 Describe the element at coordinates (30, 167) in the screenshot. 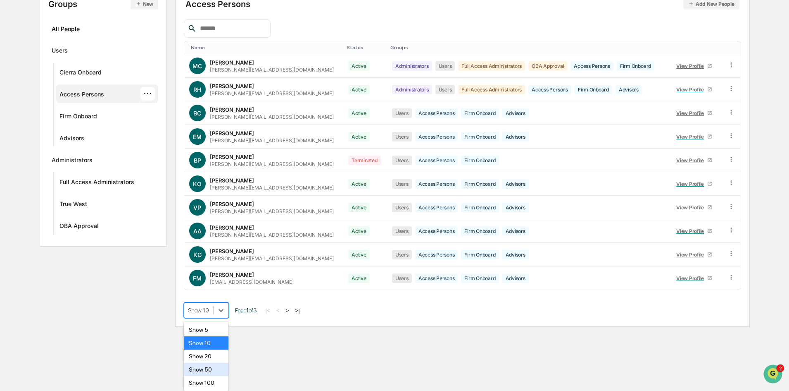

I see `a: 🔎Data Lookup` at that location.